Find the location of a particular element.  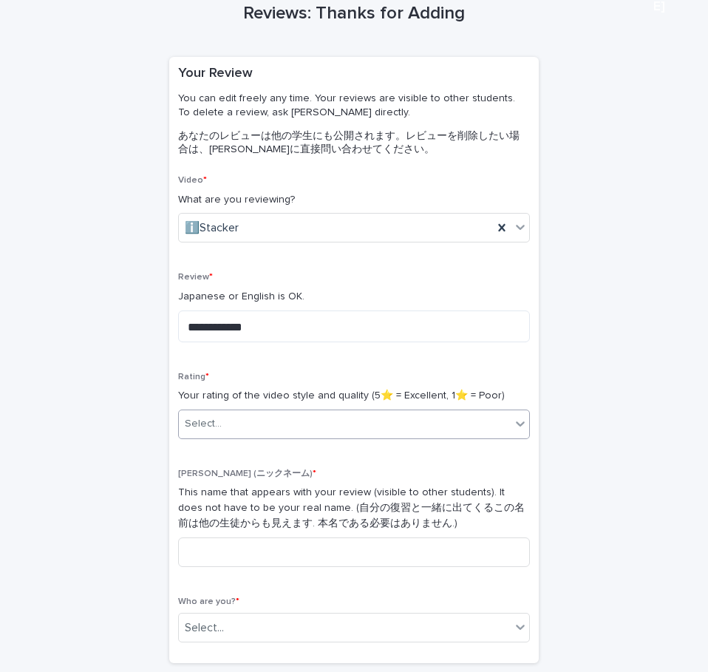

span: Who are you? is located at coordinates (209, 602).